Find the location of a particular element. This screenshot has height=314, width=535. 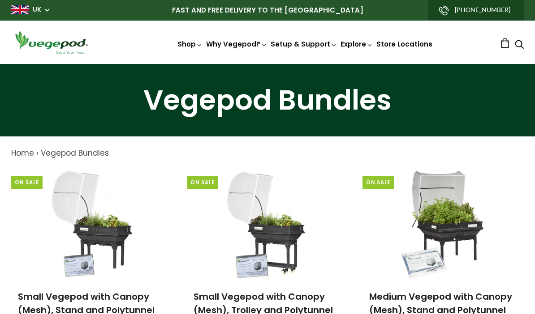

a: Shop is located at coordinates (190, 44).